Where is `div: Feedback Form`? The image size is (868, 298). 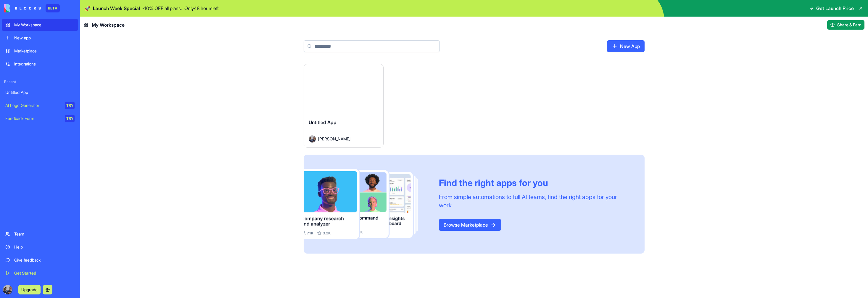
div: Feedback Form is located at coordinates (33, 119).